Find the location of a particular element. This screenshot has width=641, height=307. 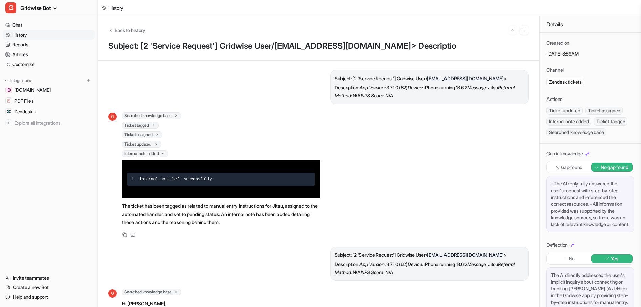

span: Gridwise Bot is located at coordinates (36, 8).